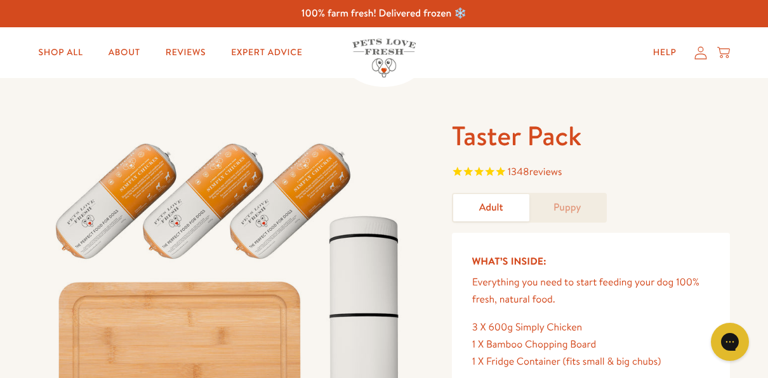  Describe the element at coordinates (591, 173) in the screenshot. I see `span: Rated 4.8 out of 5 stars 1348 reviews` at that location.